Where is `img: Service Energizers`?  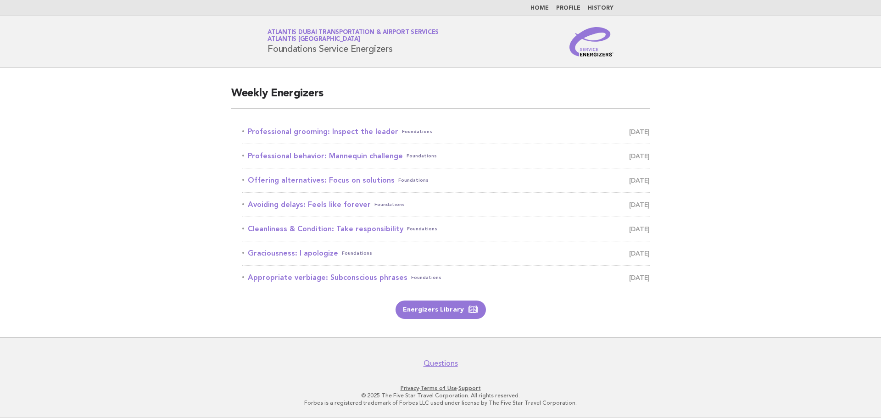 img: Service Energizers is located at coordinates (592, 42).